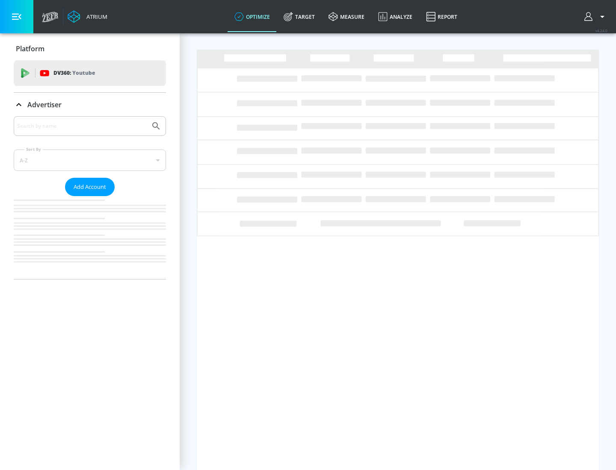 The image size is (616, 470). What do you see at coordinates (346, 17) in the screenshot?
I see `a: measure` at bounding box center [346, 17].